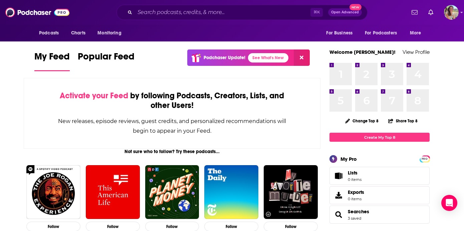 This screenshot has width=464, height=231. What do you see at coordinates (172, 101) in the screenshot?
I see `div: by following Podcasts, Creators, Lists, and other Users!` at bounding box center [172, 101].